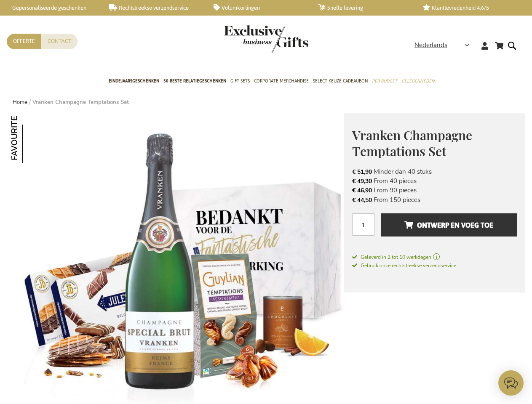 The image size is (532, 404). I want to click on a: Klanttevredenheid 4,6/5, so click(469, 8).